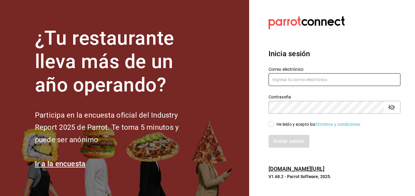 Image resolution: width=415 pixels, height=196 pixels. What do you see at coordinates (334, 97) in the screenshot?
I see `label: Contraseña` at bounding box center [334, 97].